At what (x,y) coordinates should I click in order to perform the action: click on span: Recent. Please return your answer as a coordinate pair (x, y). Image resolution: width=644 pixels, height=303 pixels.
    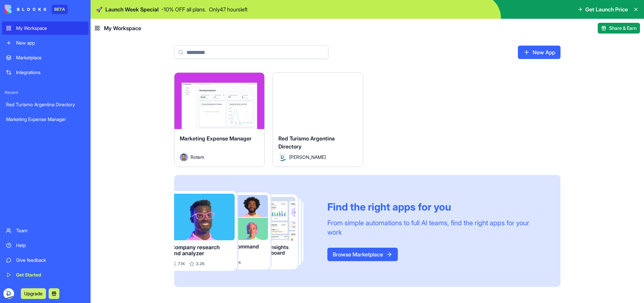
    Looking at the image, I should click on (45, 93).